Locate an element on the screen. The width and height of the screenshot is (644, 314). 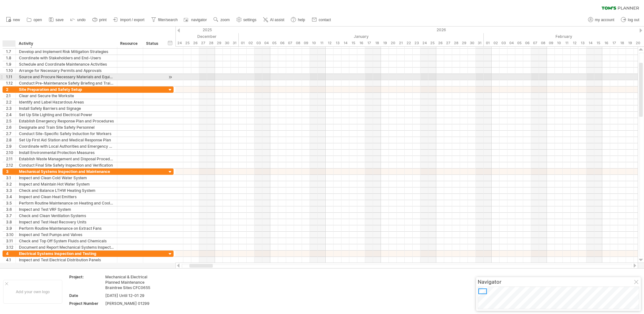
div: Arrange for Necessary Permits and Approvals is located at coordinates (66, 70).